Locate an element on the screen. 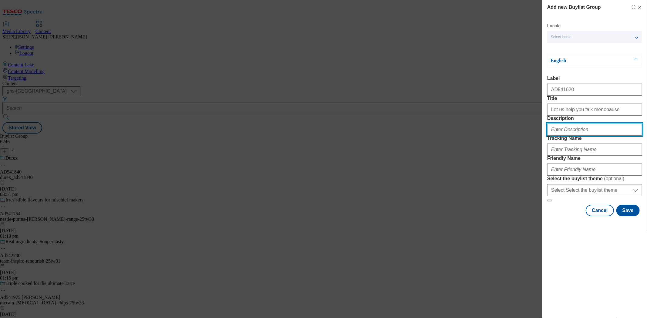 The image size is (647, 318). p: English is located at coordinates (582, 61).